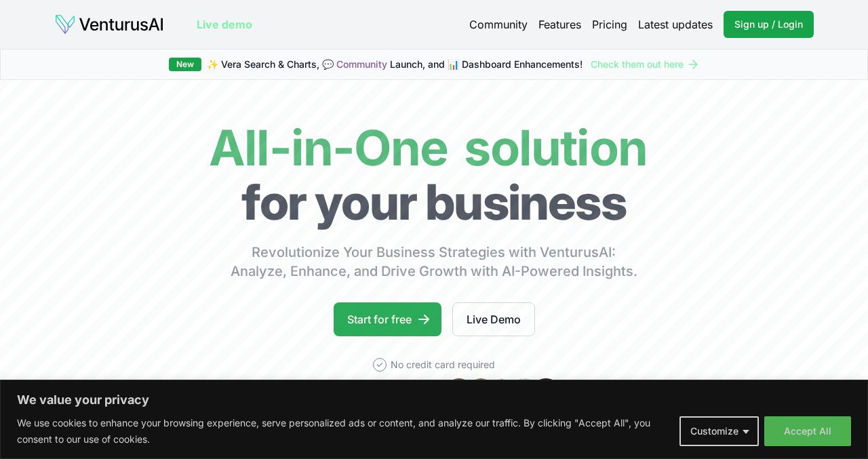 The width and height of the screenshot is (868, 459). What do you see at coordinates (609, 24) in the screenshot?
I see `a: Pricing` at bounding box center [609, 24].